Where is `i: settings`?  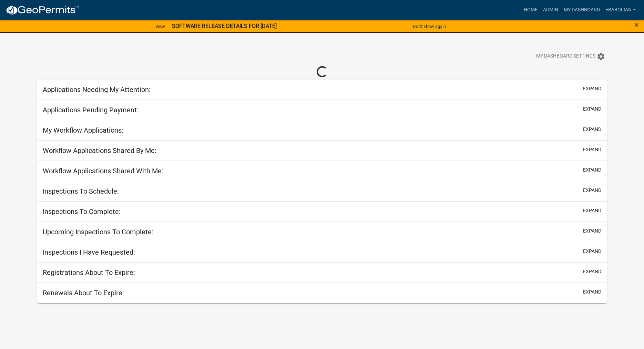
i: settings is located at coordinates (601, 57).